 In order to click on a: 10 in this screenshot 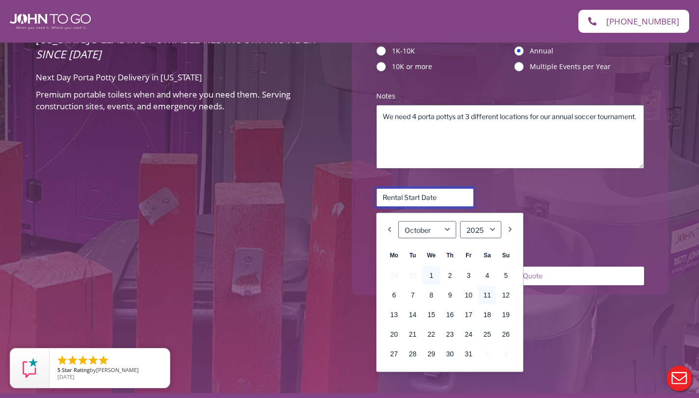, I will do `click(468, 295)`.